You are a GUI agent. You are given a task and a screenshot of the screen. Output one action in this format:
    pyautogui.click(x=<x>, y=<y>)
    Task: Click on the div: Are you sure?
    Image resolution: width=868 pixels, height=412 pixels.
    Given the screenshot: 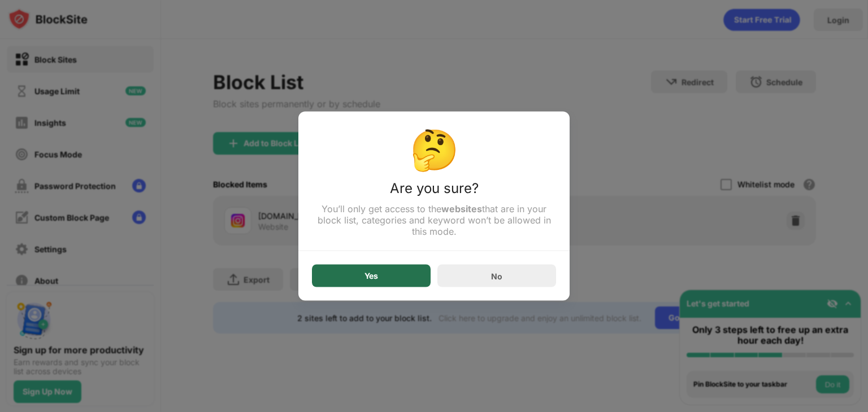 What is the action you would take?
    pyautogui.click(x=434, y=191)
    